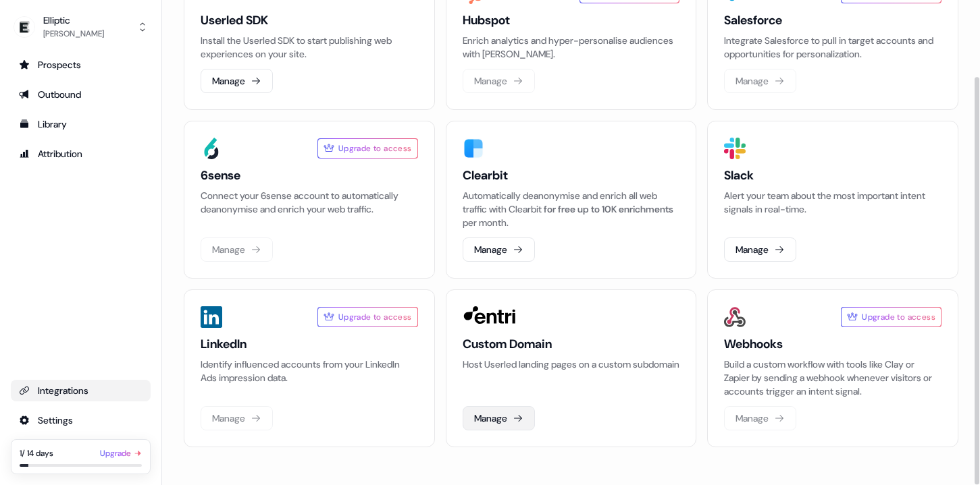 Image resolution: width=980 pixels, height=485 pixels. What do you see at coordinates (80, 124) in the screenshot?
I see `a: Go to templates` at bounding box center [80, 124].